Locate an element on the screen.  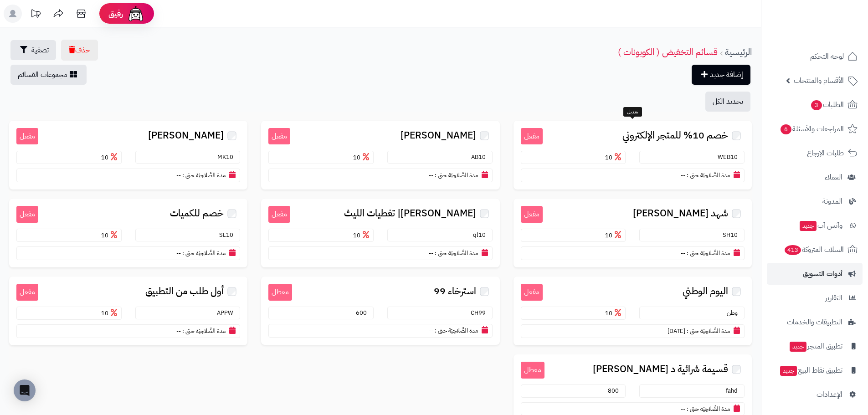
span: العملاء is located at coordinates (834, 177).